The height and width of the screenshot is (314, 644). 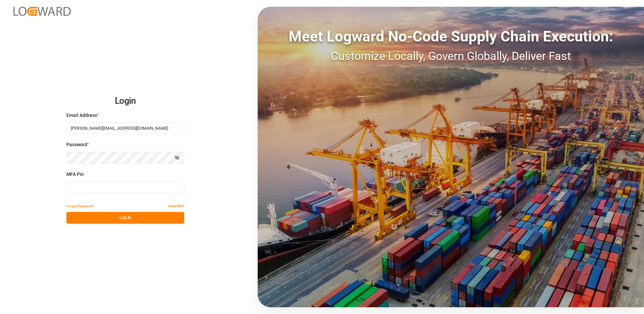 I want to click on div: Meet Logward No-Code Supply Chain Execution:, so click(x=451, y=36).